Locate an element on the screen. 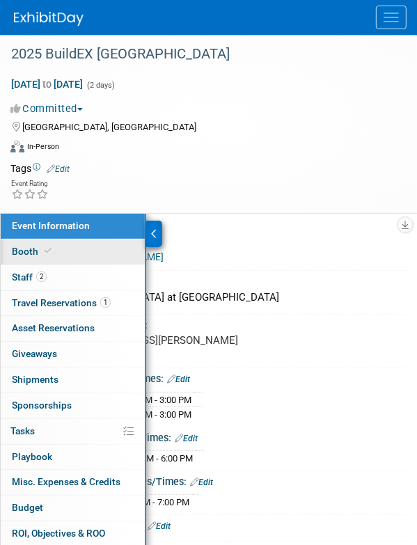 The width and height of the screenshot is (417, 545). span: 2 is located at coordinates (41, 277).